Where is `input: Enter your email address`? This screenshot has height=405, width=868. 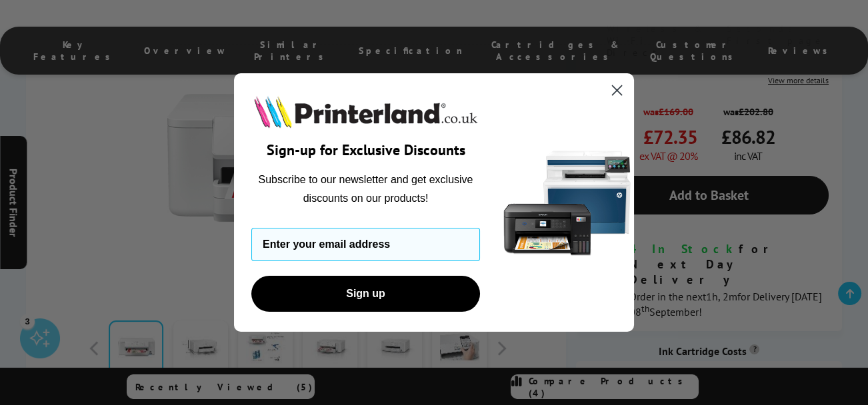 input: Enter your email address is located at coordinates (366, 245).